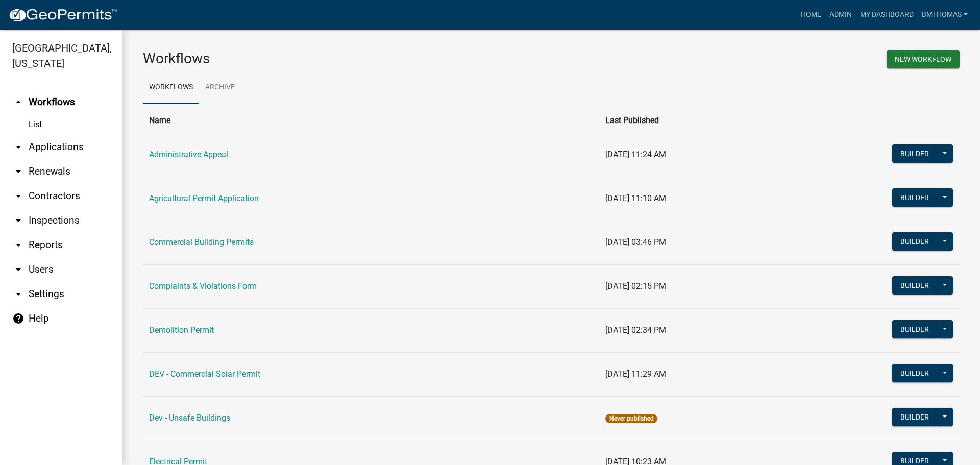 The width and height of the screenshot is (980, 465). Describe the element at coordinates (220, 88) in the screenshot. I see `a: Archive` at that location.